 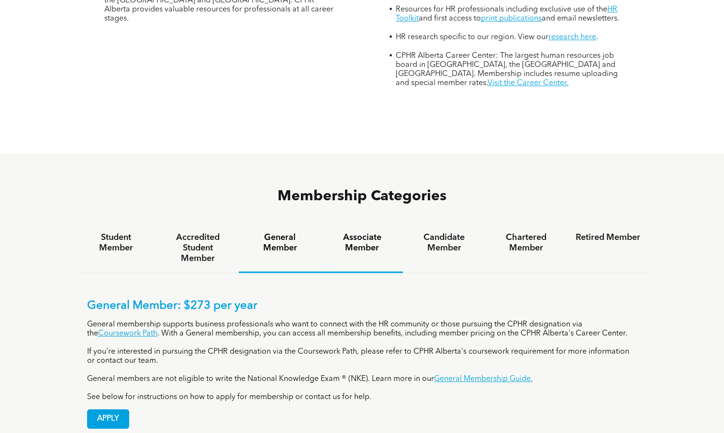 I want to click on h4: Accredited Student Member, so click(x=198, y=248).